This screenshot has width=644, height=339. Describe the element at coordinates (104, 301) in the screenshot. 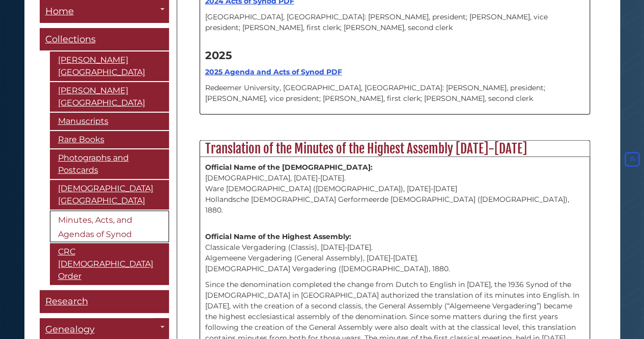

I see `a: Research` at that location.